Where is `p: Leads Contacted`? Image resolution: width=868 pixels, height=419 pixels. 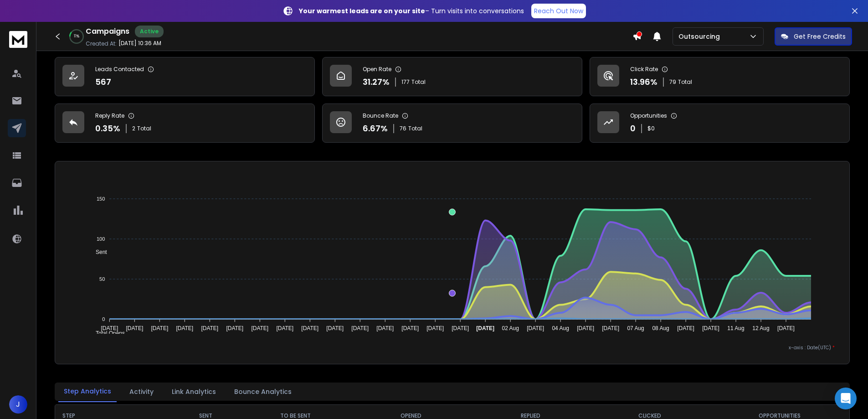 p: Leads Contacted is located at coordinates (120, 70).